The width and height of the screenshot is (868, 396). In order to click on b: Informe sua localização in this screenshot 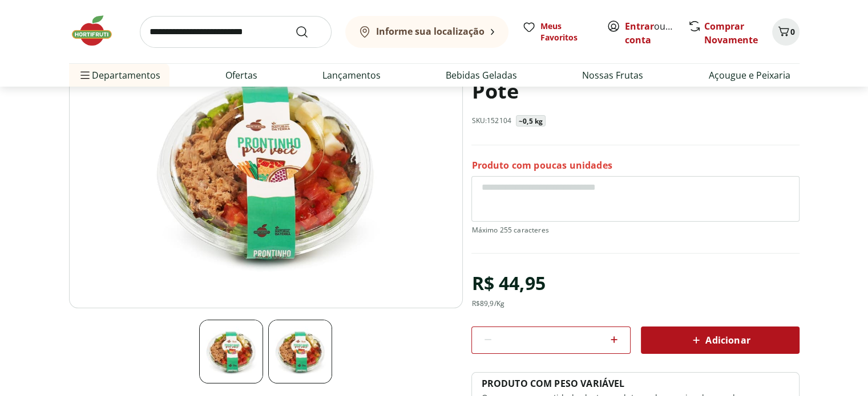, I will do `click(430, 31)`.